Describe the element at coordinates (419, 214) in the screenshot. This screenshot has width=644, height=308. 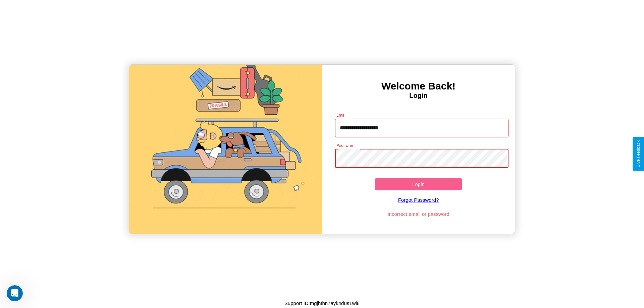
I see `p: Incorrect email or password` at that location.